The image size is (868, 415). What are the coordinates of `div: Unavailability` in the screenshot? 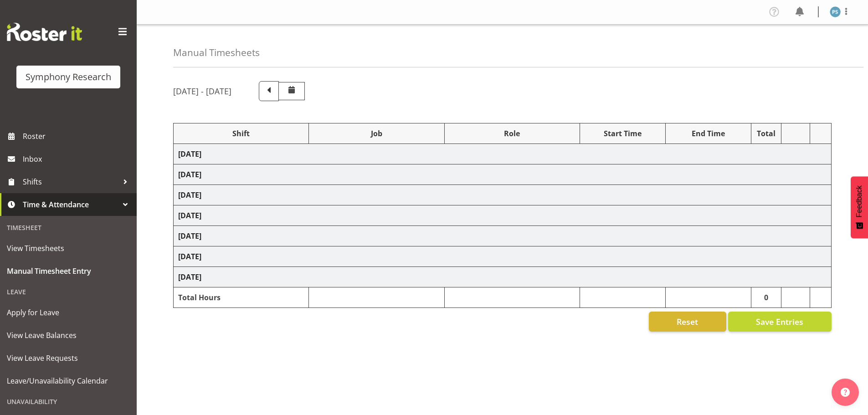 It's located at (68, 401).